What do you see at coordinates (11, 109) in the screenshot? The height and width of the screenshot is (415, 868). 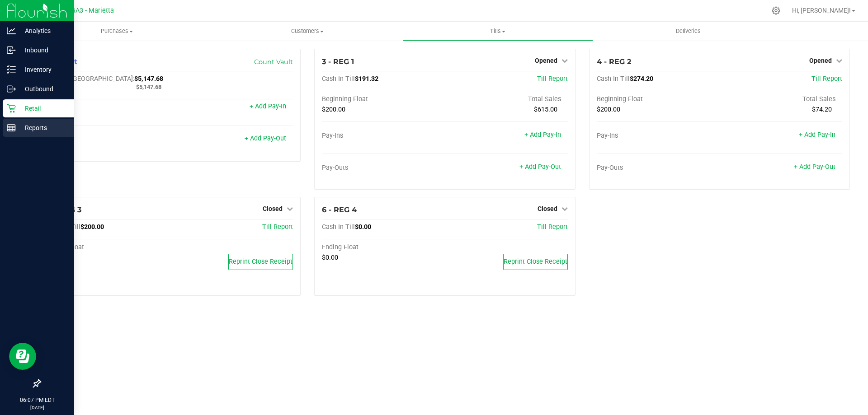 I see `inline-svg: Retail` at bounding box center [11, 109].